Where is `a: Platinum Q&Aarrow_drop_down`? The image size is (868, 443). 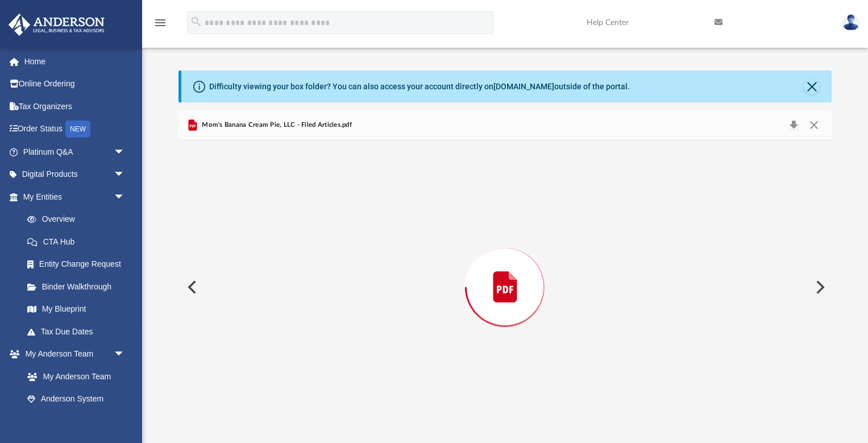 a: Platinum Q&Aarrow_drop_down is located at coordinates (75, 152).